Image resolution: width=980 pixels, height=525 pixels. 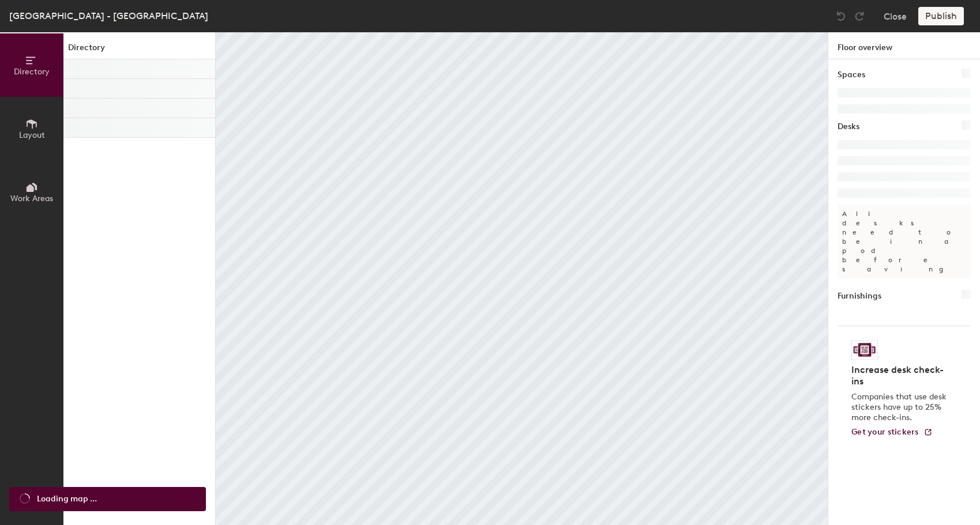 I want to click on img: Sticker logo, so click(x=865, y=350).